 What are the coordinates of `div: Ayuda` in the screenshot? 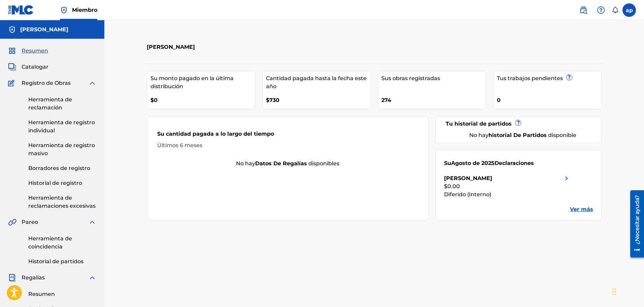 It's located at (602, 10).